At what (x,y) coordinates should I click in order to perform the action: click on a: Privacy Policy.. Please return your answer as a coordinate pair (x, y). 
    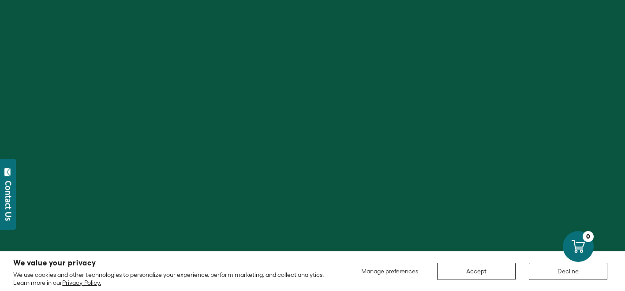
    Looking at the image, I should click on (81, 283).